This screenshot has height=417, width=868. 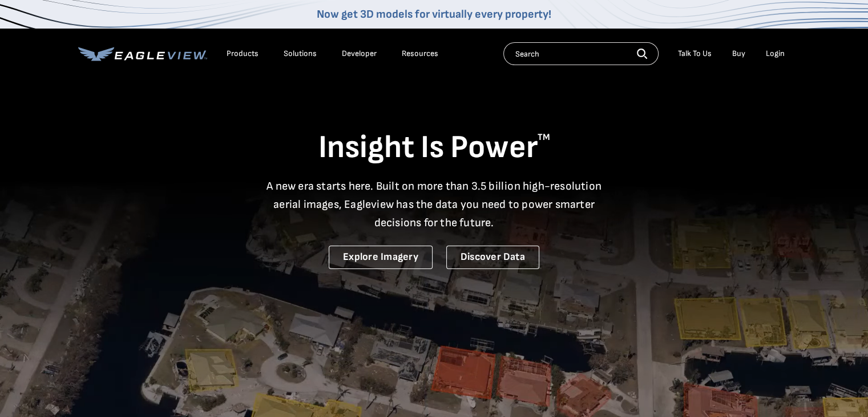 I want to click on p: A new era starts here. Built on more than 3.5 billion high-resolution aerial images, Eagleview ha..., so click(x=434, y=204).